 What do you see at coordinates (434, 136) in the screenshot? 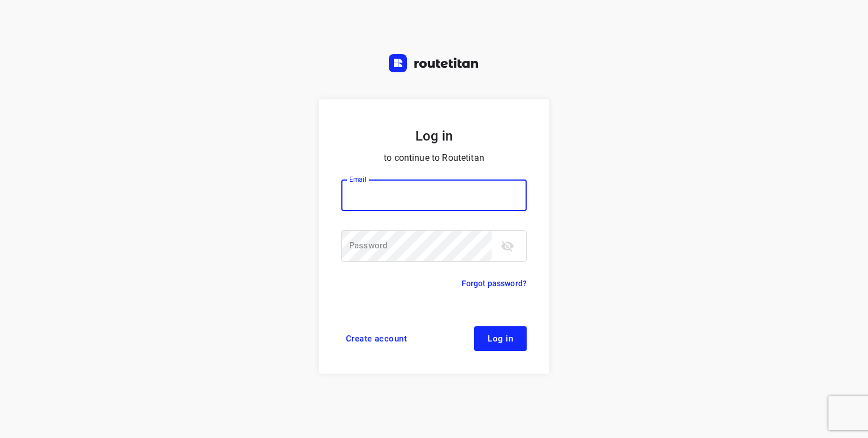
I see `h5: Log in` at bounding box center [434, 136].